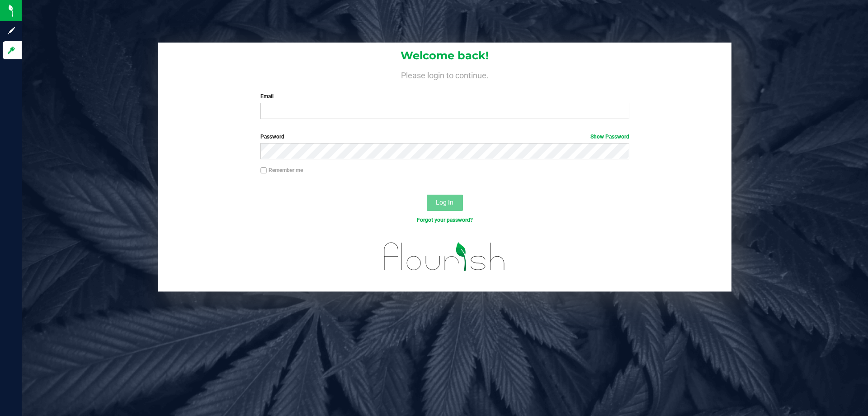 The height and width of the screenshot is (416, 868). What do you see at coordinates (445, 74) in the screenshot?
I see `h4: Please login to continue.` at bounding box center [445, 74].